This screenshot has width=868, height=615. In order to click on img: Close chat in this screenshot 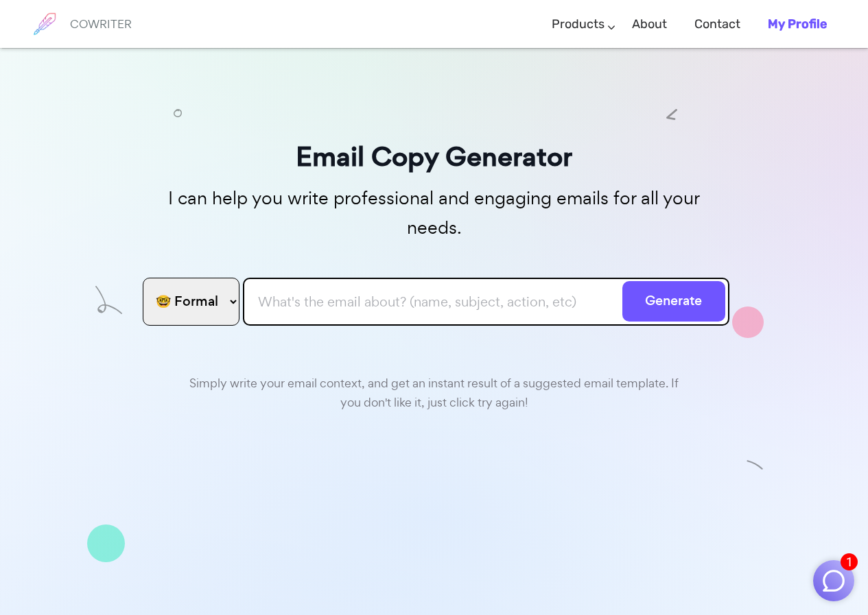, I will do `click(834, 581)`.